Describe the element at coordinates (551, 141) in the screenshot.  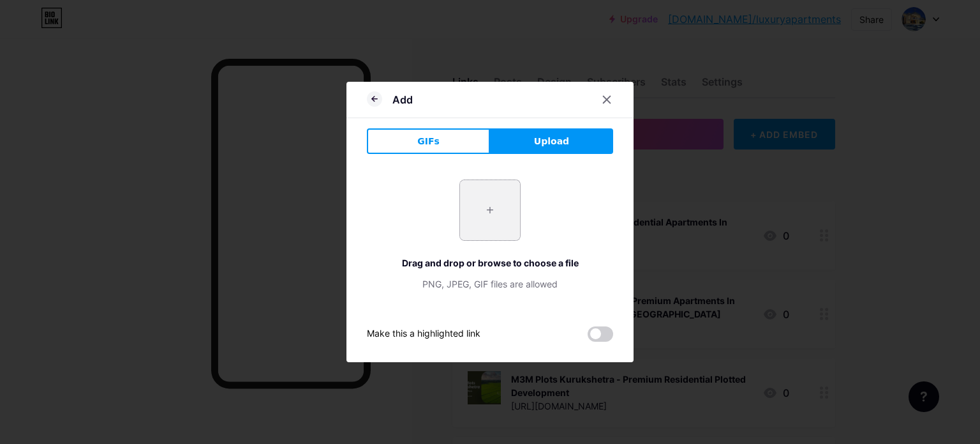
I see `button: Upload` at that location.